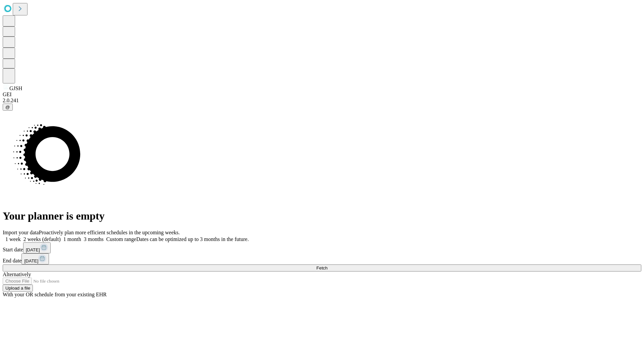  What do you see at coordinates (21, 232) in the screenshot?
I see `span: Import your data` at bounding box center [21, 232].